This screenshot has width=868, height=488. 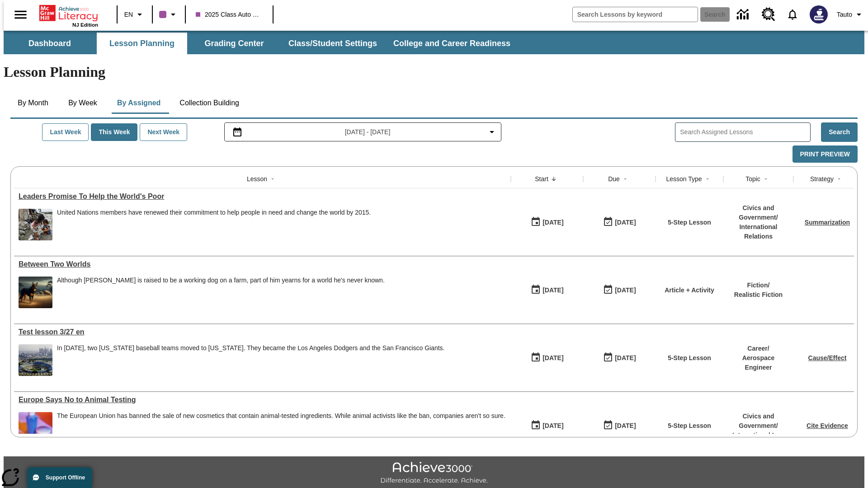 What do you see at coordinates (221, 292) in the screenshot?
I see `div: Although Chip is raised to be a working dog on a farm, part of him yearns for a world he's never ...` at bounding box center [221, 292].